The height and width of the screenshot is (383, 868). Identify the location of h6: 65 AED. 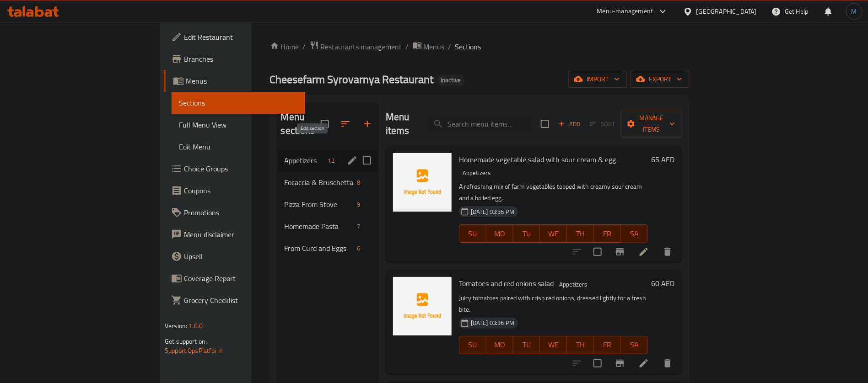
(663, 160).